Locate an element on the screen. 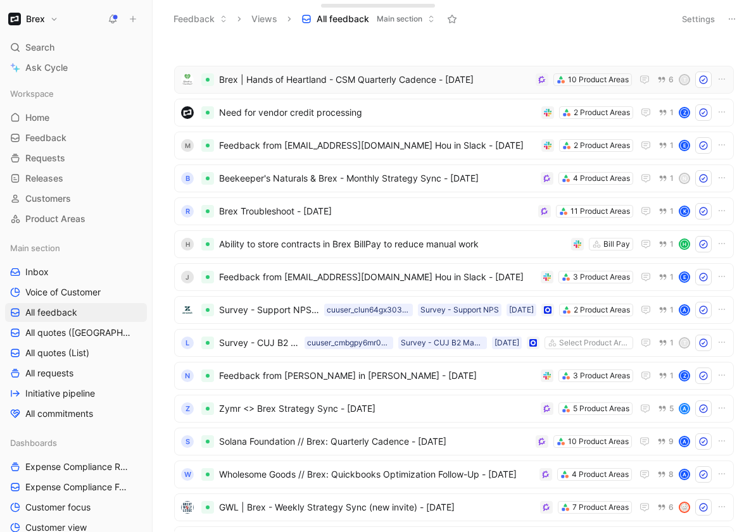 The height and width of the screenshot is (532, 756). div: Select Product Areas is located at coordinates (594, 343).